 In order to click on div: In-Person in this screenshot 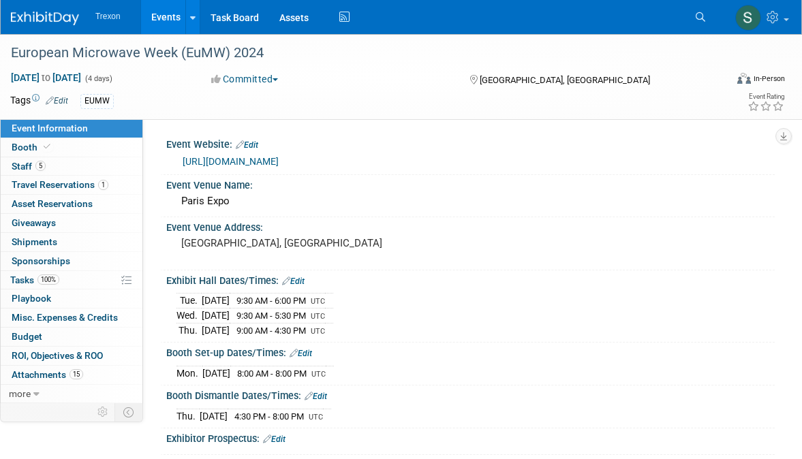, I will do `click(769, 78)`.